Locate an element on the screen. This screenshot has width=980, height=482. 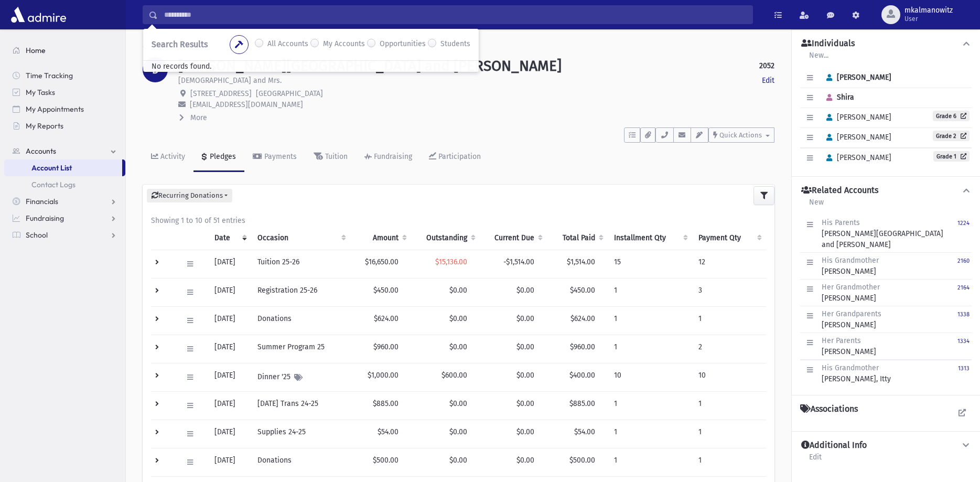
a: 1338 is located at coordinates (963, 320).